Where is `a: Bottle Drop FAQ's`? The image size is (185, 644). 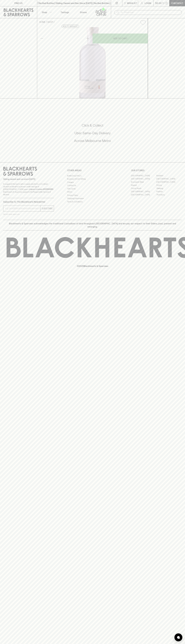
a: Bottle Drop FAQ's is located at coordinates (92, 176).